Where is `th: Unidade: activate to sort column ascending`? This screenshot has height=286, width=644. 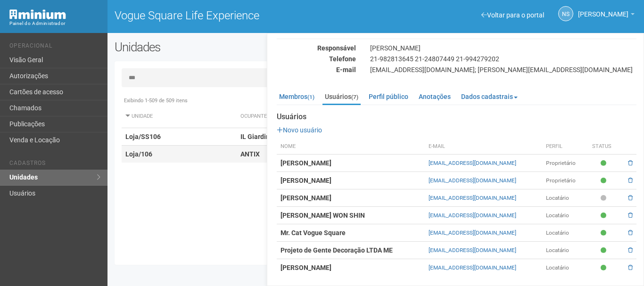
th: Unidade: activate to sort column ascending is located at coordinates (179, 117).